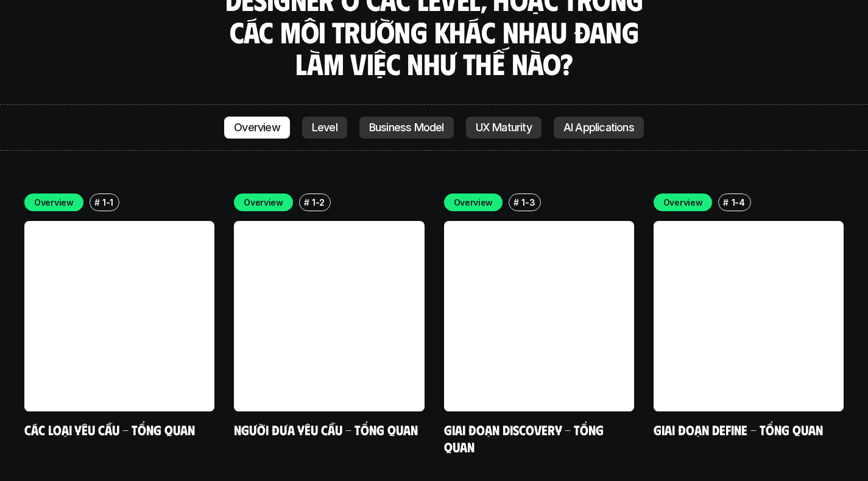  I want to click on p: AI Applications, so click(599, 127).